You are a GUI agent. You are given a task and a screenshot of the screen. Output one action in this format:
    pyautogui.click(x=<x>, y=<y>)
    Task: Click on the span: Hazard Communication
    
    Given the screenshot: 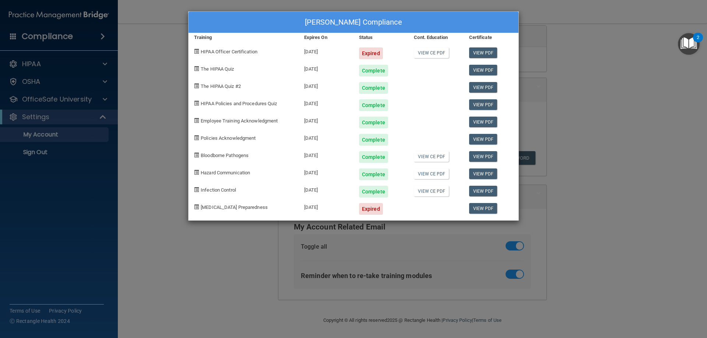 What is the action you would take?
    pyautogui.click(x=225, y=173)
    